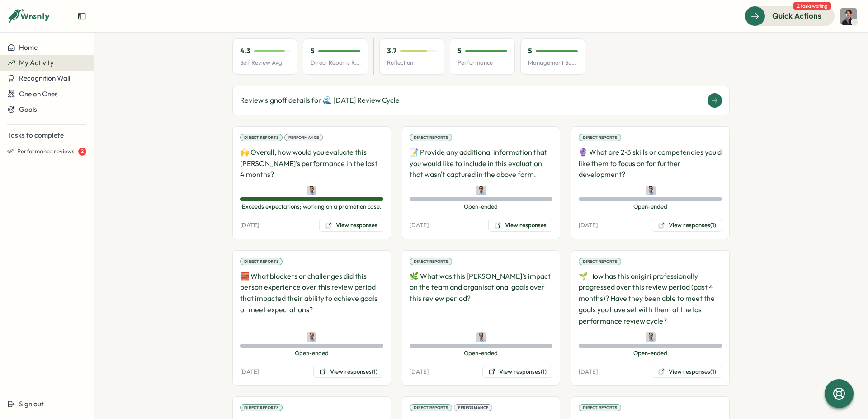 The height and width of the screenshot is (419, 868). What do you see at coordinates (28, 109) in the screenshot?
I see `span: Goals` at bounding box center [28, 109].